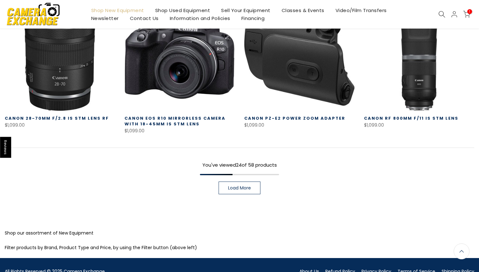  I want to click on a: Shop New Equipment, so click(118, 10).